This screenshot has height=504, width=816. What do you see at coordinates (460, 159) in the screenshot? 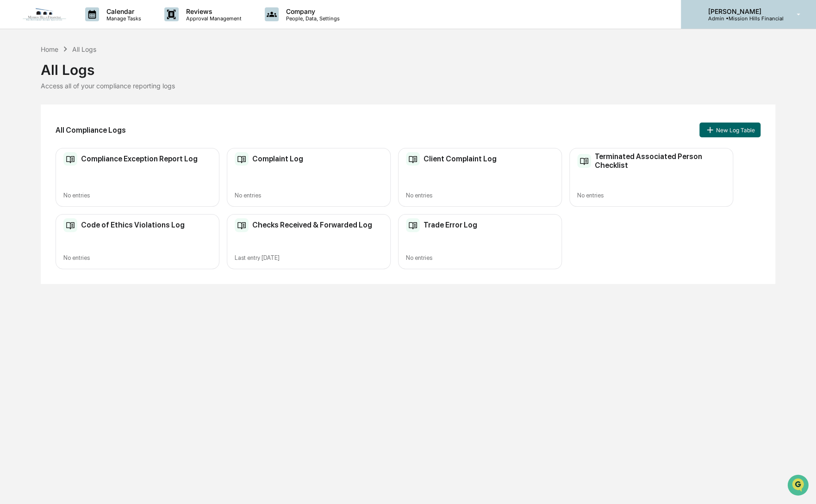
I see `h2: Client Complaint Log` at bounding box center [460, 159].